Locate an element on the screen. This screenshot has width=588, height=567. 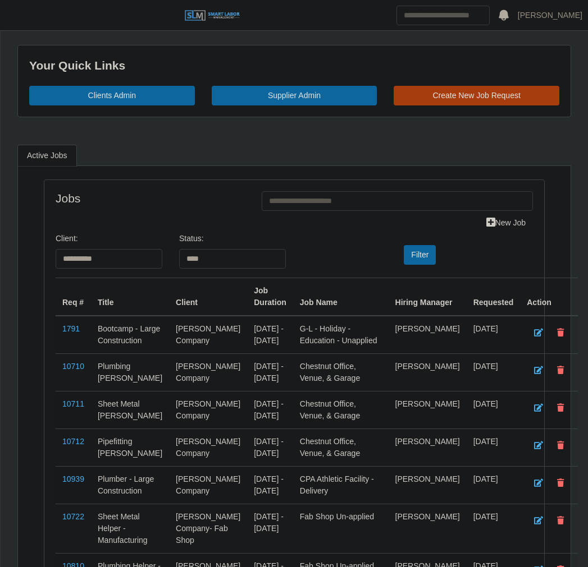
a: 10711 is located at coordinates (73, 404).